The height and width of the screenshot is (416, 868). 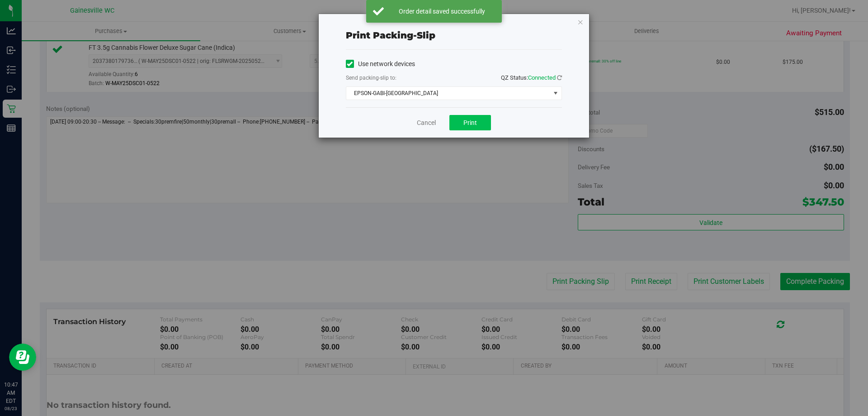 What do you see at coordinates (381, 64) in the screenshot?
I see `label: Use network devices` at bounding box center [381, 64].